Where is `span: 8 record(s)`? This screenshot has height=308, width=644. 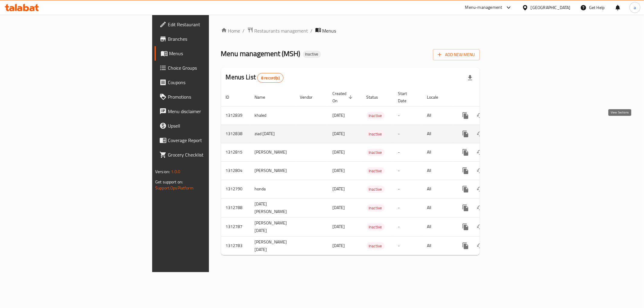
span: 8 record(s) is located at coordinates (270, 78).